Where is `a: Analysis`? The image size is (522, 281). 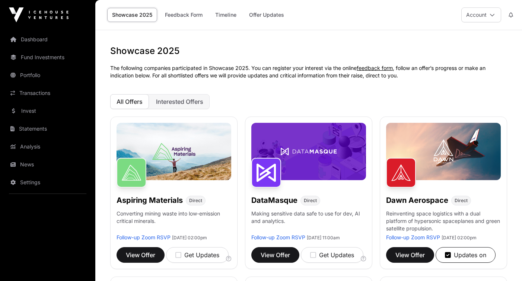
a: Analysis is located at coordinates (48, 147).